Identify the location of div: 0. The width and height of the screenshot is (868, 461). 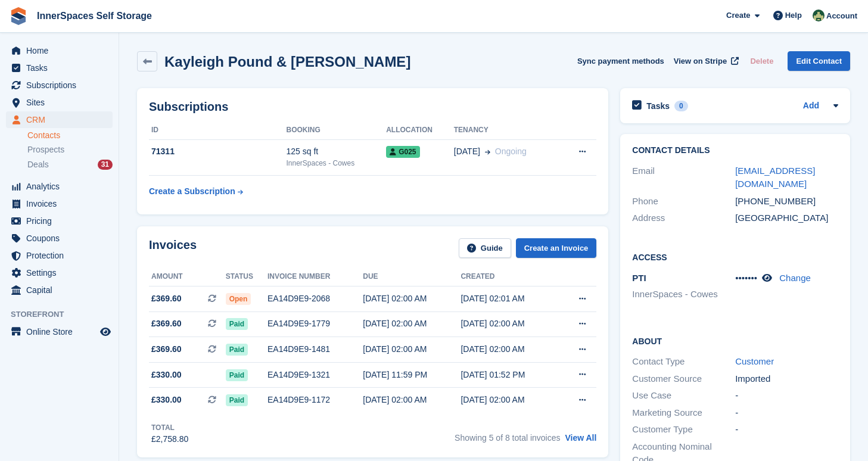
(681, 106).